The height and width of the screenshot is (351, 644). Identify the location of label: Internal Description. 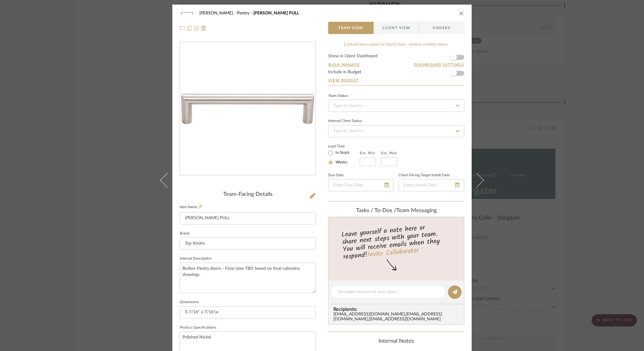
(195, 259).